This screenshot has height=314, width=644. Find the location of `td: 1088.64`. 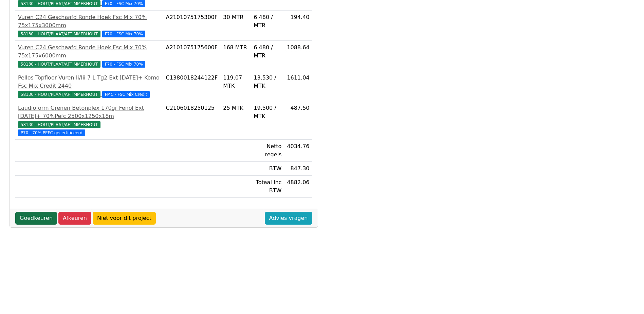

td: 1088.64 is located at coordinates (298, 56).